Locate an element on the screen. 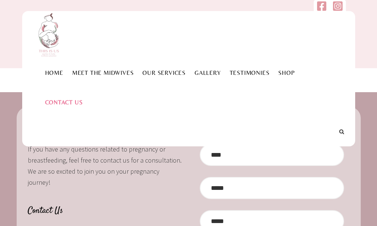 The image size is (377, 226). p: If you have any questions related to pregnancy or breastfeeding, feel free to contact us for a co... is located at coordinates (105, 166).